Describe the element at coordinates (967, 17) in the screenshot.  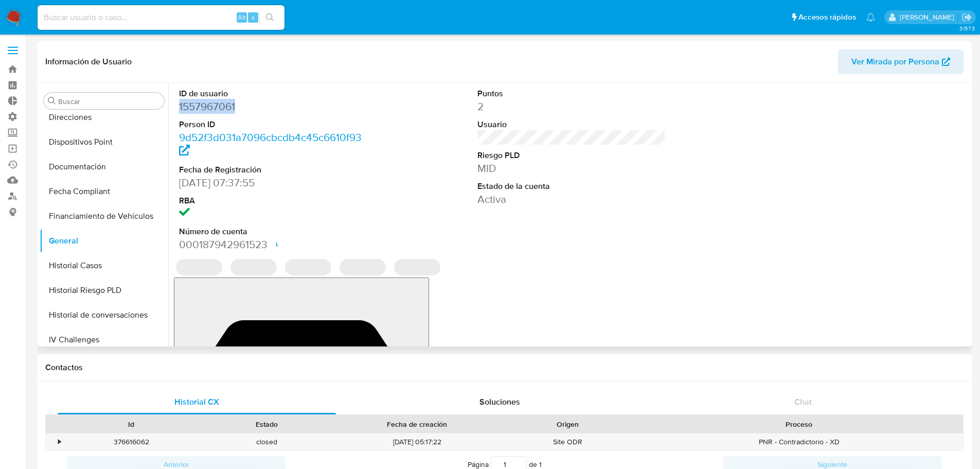
I see `a: Salir` at that location.